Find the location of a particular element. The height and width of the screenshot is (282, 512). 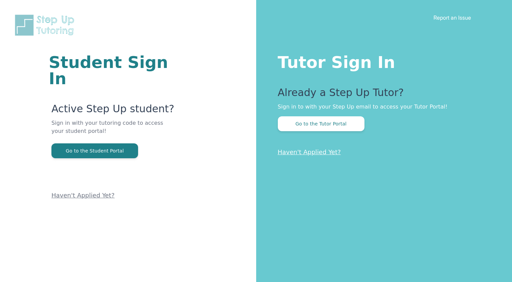

a: Go to the Tutor Portal is located at coordinates (321, 123).